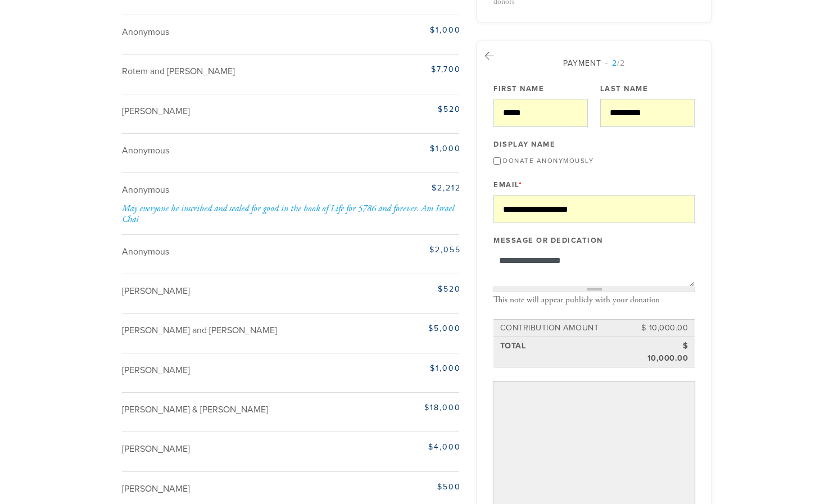 Image resolution: width=834 pixels, height=504 pixels. What do you see at coordinates (524, 144) in the screenshot?
I see `label: Display Name` at bounding box center [524, 144].